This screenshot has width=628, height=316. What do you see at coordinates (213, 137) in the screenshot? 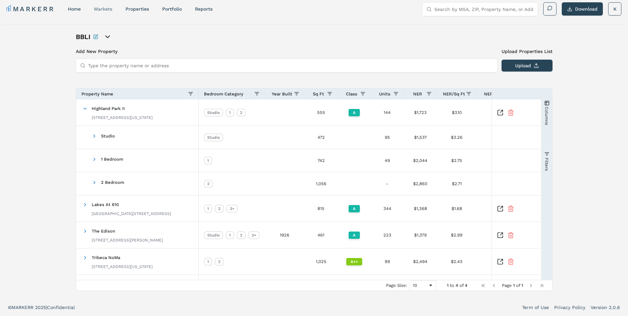
I see `div: Studio` at bounding box center [213, 137].